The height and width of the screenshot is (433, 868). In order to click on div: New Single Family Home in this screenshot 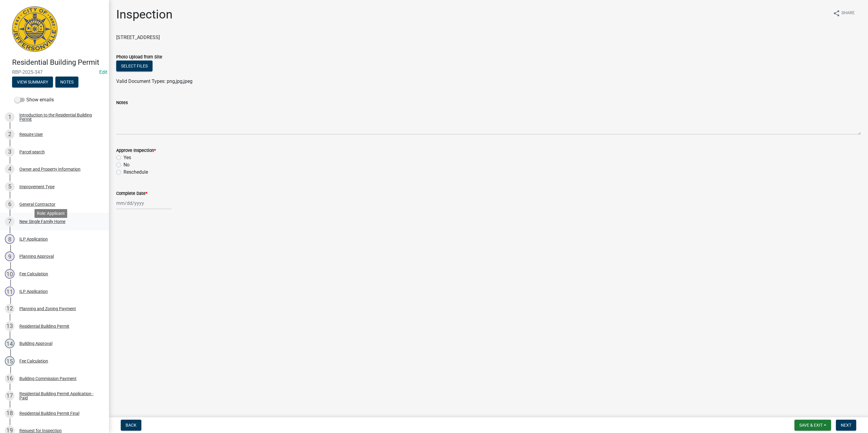, I will do `click(43, 222)`.